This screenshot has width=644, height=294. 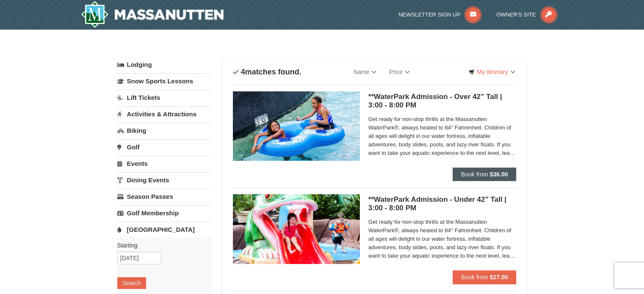 I want to click on img: Massanutten Resort Logo, so click(x=152, y=14).